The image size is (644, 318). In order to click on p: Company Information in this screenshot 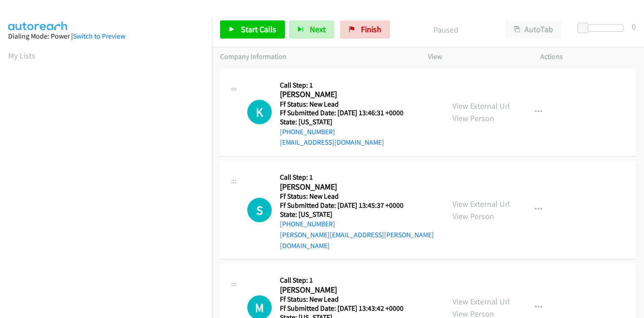, I will do `click(316, 57)`.